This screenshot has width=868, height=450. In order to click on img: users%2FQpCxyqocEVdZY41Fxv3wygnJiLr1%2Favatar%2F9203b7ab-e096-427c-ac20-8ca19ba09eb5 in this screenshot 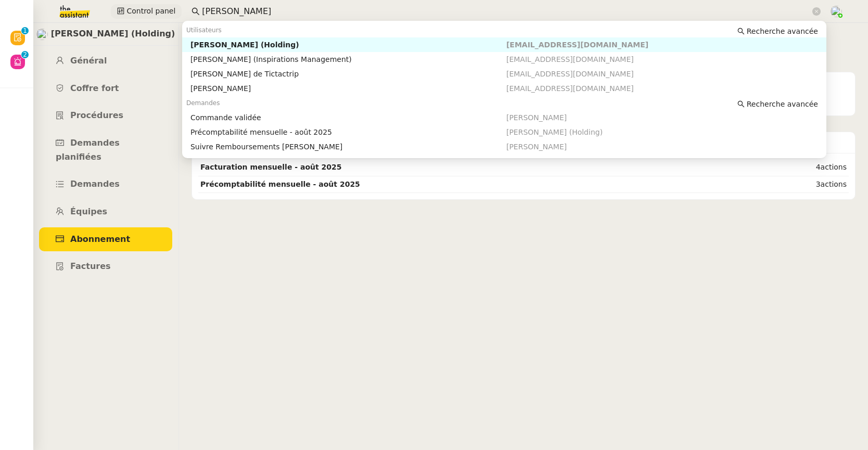, I will do `click(42, 34)`.